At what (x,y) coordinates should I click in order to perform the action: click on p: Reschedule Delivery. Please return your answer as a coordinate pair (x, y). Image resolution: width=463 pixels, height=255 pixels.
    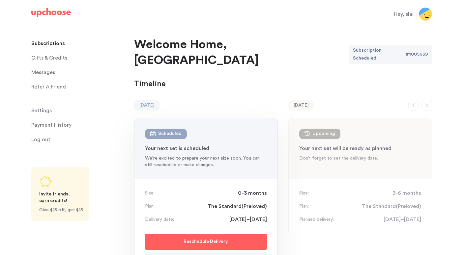
    Looking at the image, I should click on (206, 242).